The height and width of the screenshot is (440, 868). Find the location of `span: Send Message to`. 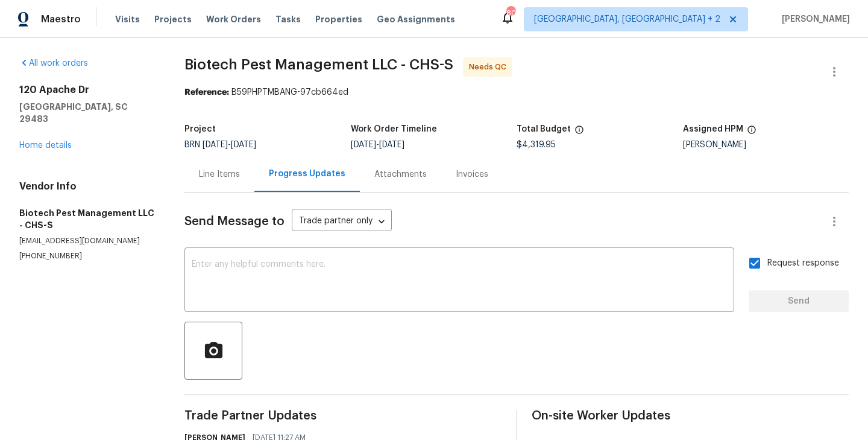

span: Send Message to is located at coordinates (235, 221).